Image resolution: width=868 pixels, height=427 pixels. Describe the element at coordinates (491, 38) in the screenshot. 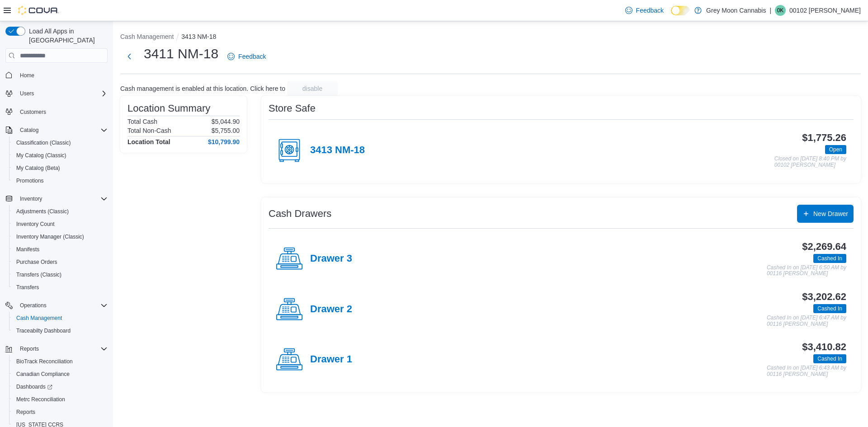

I see `nav: An example of EuiBreadcrumbs` at that location.